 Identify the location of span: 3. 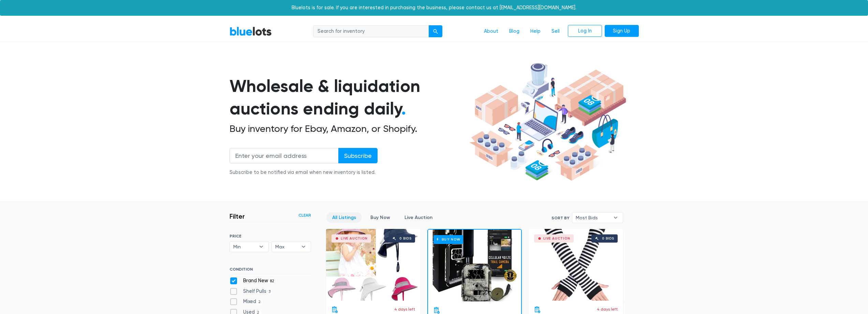
(269, 291).